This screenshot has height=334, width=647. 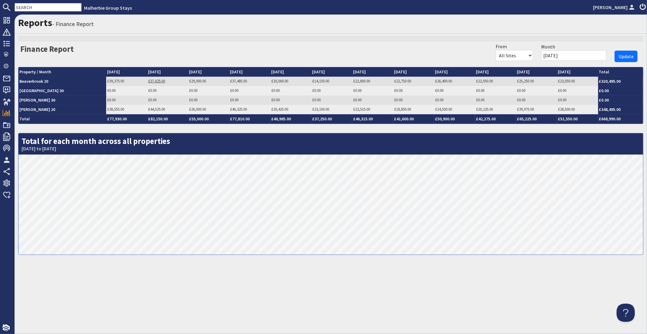 What do you see at coordinates (620, 109) in the screenshot?
I see `th: £348,495.00` at bounding box center [620, 109].